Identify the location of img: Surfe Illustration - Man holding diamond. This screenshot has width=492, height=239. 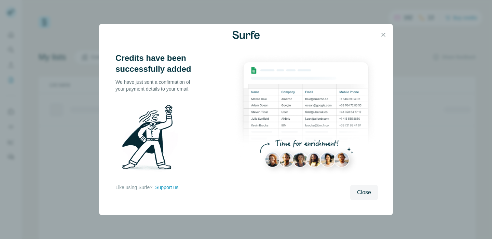
(151, 139).